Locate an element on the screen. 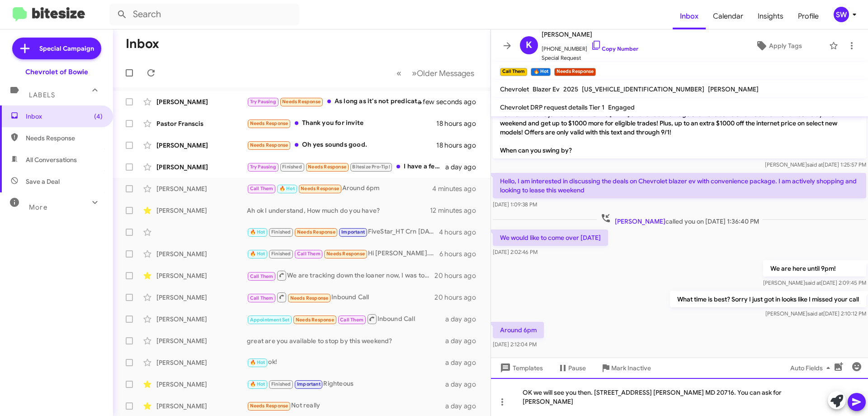 This screenshot has width=868, height=416. small: 🔥 Hot is located at coordinates (540, 72).